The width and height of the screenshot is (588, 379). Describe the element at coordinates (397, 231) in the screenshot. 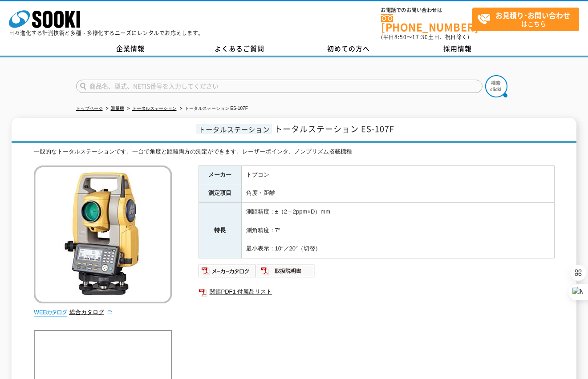

I see `td: 測距精度：±（2＋2ppm×D）mm 測角精度：7″ 最小表示：10″／20″（切替）` at that location.